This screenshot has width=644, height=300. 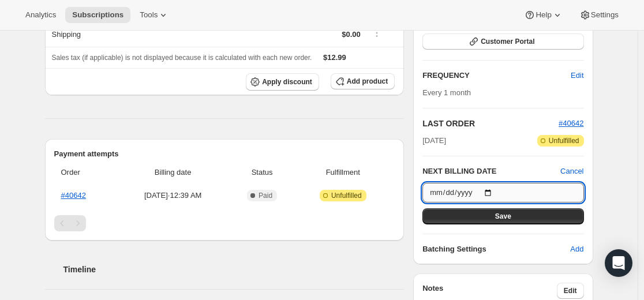 I want to click on button: Add product, so click(x=362, y=81).